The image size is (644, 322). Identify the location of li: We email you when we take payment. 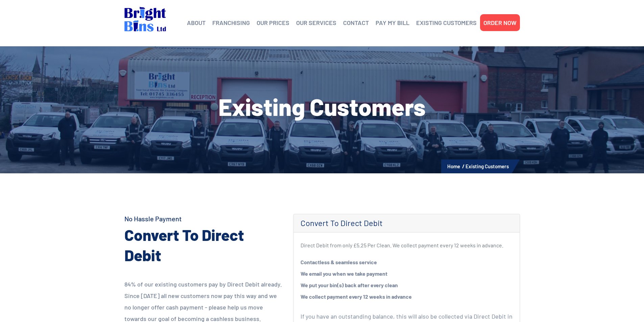
(407, 274).